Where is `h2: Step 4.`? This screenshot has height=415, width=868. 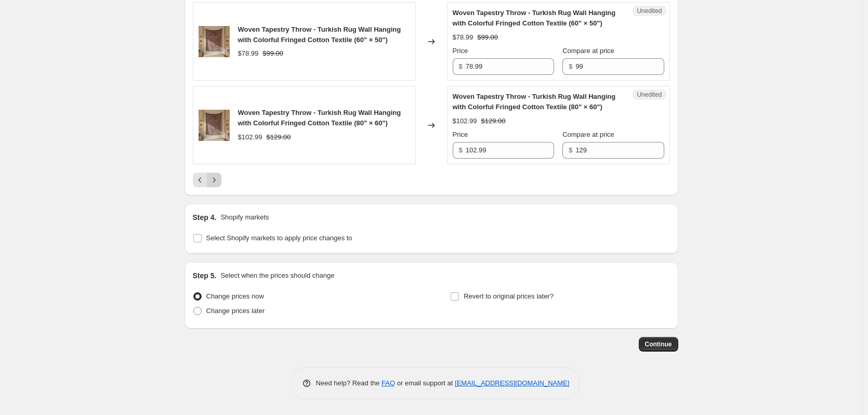
h2: Step 4. is located at coordinates (205, 217).